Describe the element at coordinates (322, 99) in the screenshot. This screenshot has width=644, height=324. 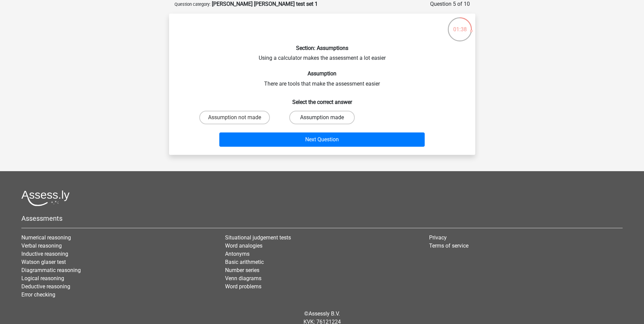
I see `h6: Select the correct answer` at that location.